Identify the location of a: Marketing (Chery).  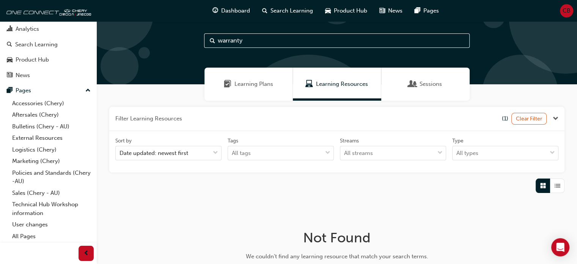
(51, 161).